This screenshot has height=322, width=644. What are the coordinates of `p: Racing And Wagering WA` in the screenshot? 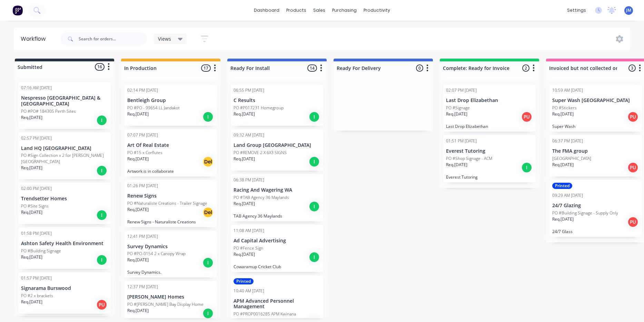 It's located at (277, 190).